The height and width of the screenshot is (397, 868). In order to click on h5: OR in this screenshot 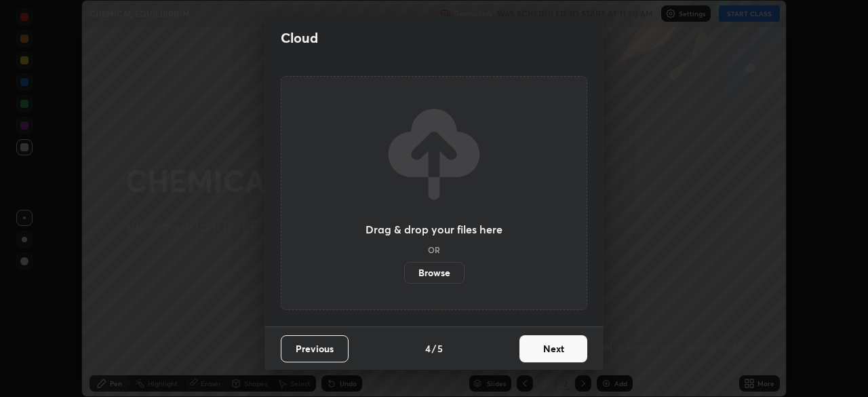, I will do `click(434, 250)`.